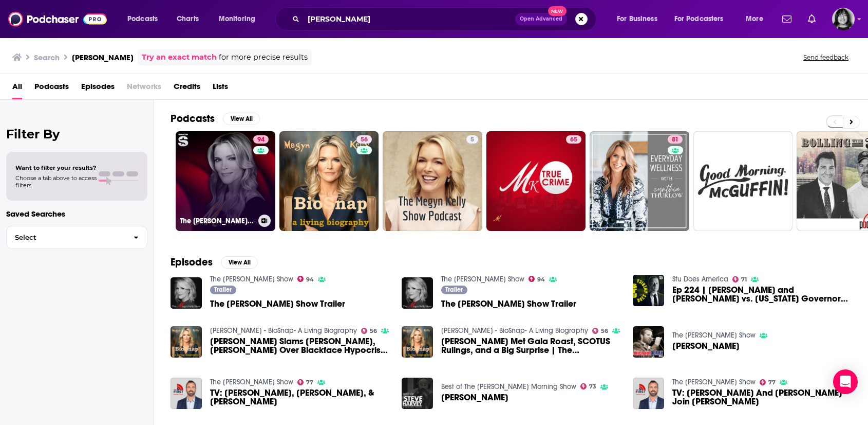 The image size is (868, 425). Describe the element at coordinates (744, 279) in the screenshot. I see `span: 71` at that location.